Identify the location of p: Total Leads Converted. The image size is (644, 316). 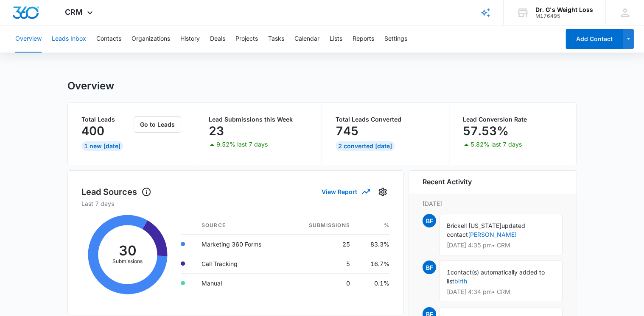
(385, 119).